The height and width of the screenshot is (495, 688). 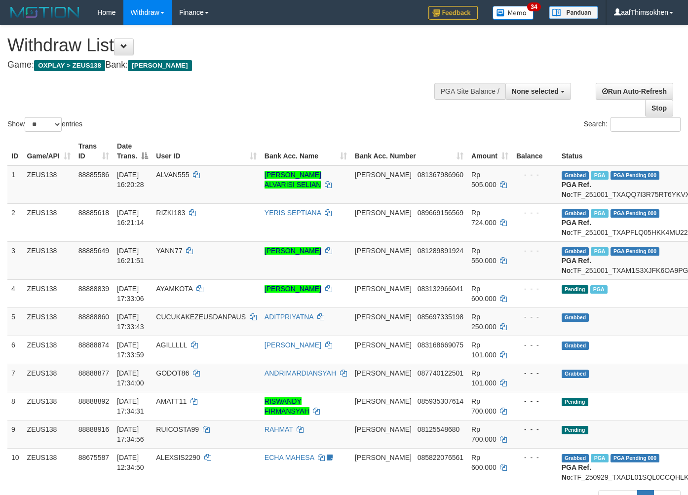 I want to click on h4: Game: Bank:, so click(x=228, y=65).